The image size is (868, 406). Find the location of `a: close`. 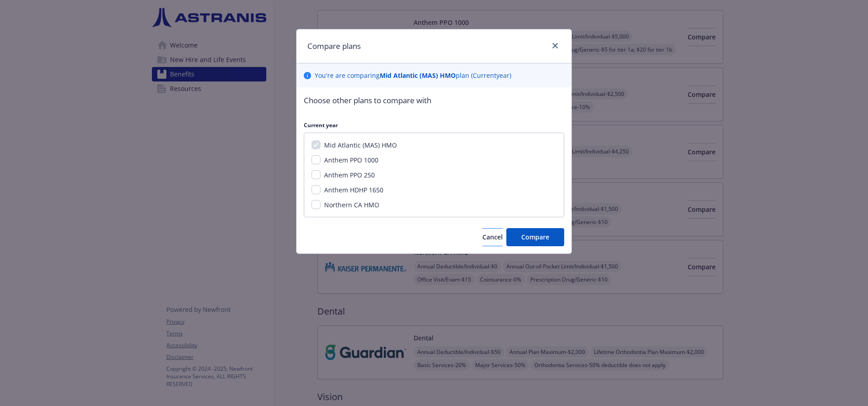

a: close is located at coordinates (556, 46).